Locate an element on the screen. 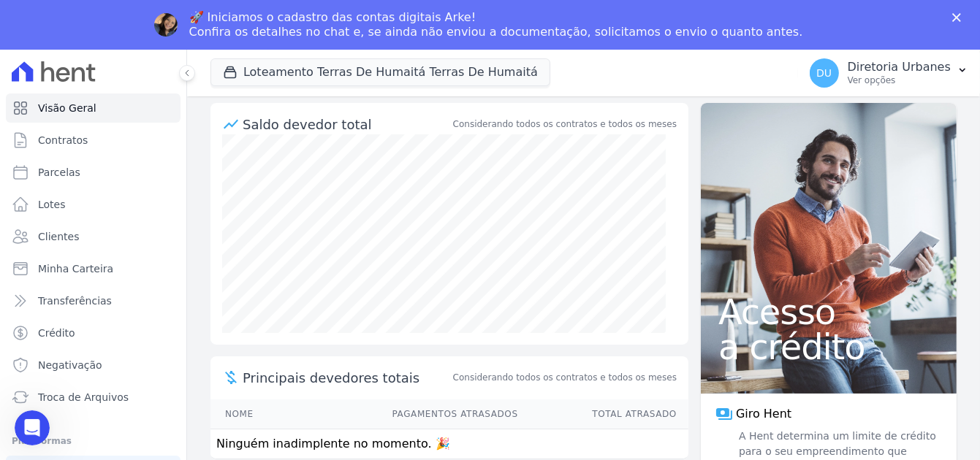 Image resolution: width=980 pixels, height=460 pixels. a: Minha Carteira is located at coordinates (93, 269).